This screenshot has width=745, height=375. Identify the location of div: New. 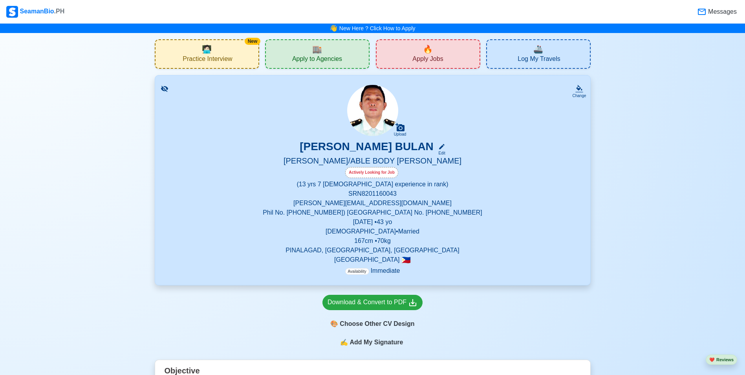
(252, 41).